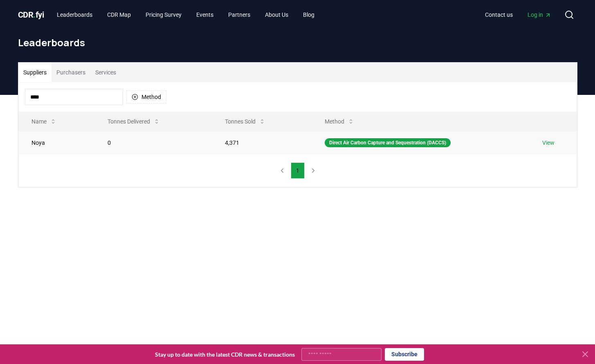  What do you see at coordinates (540, 15) in the screenshot?
I see `a: Log in` at bounding box center [540, 15].